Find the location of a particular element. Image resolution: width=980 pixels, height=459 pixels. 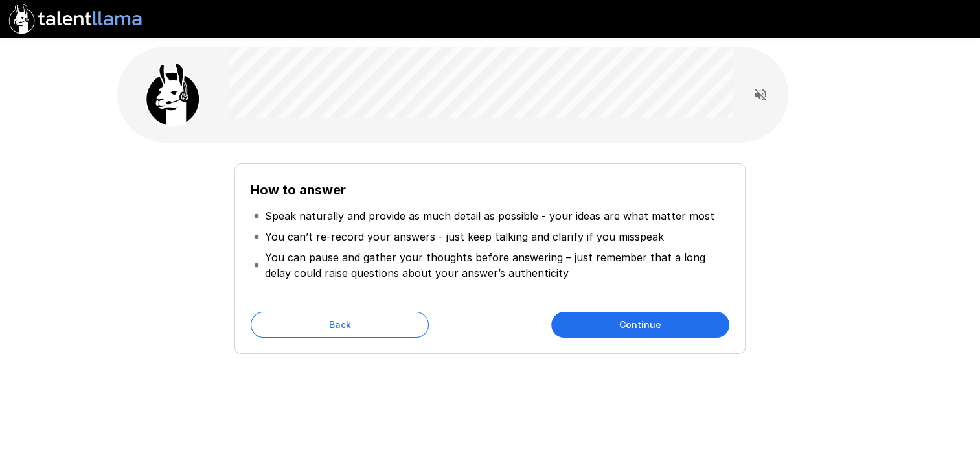

p: You can pause and gather your thoughts before answering – just remember that a long delay could r... is located at coordinates (496, 265).